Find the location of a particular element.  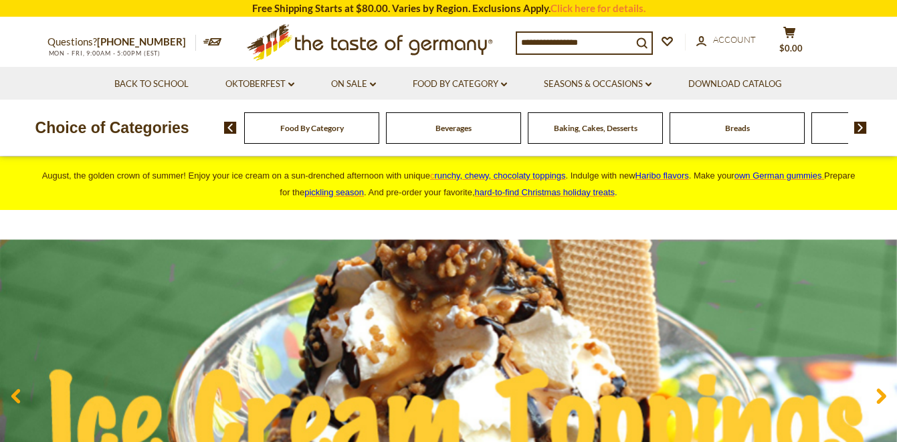

img: next arrow is located at coordinates (860, 128).